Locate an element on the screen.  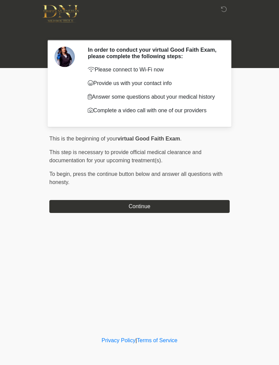
h2: In order to conduct your virtual Good Faith Exam, please complete the following steps: is located at coordinates (153, 53).